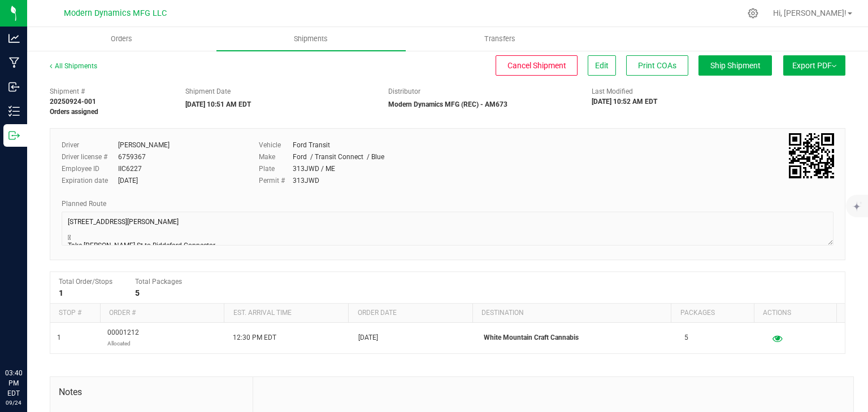 The height and width of the screenshot is (412, 868). What do you see at coordinates (601, 65) in the screenshot?
I see `button: Edit` at bounding box center [601, 65].